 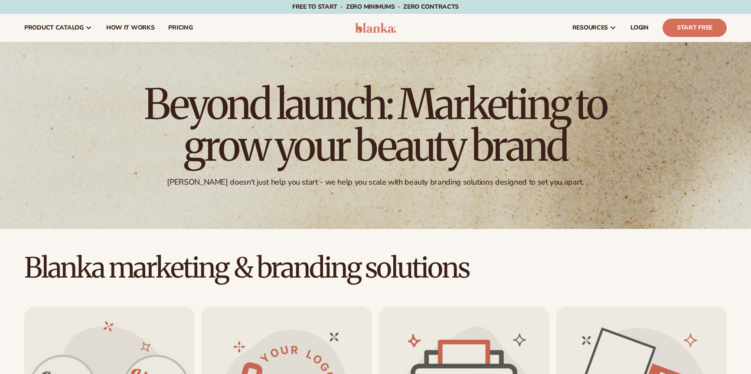 I want to click on a: pricing, so click(x=180, y=28).